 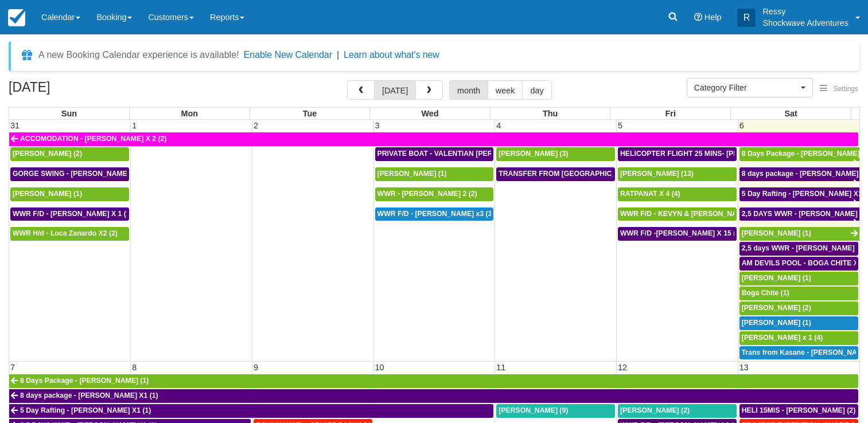 What do you see at coordinates (713, 17) in the screenshot?
I see `span: Help` at bounding box center [713, 17].